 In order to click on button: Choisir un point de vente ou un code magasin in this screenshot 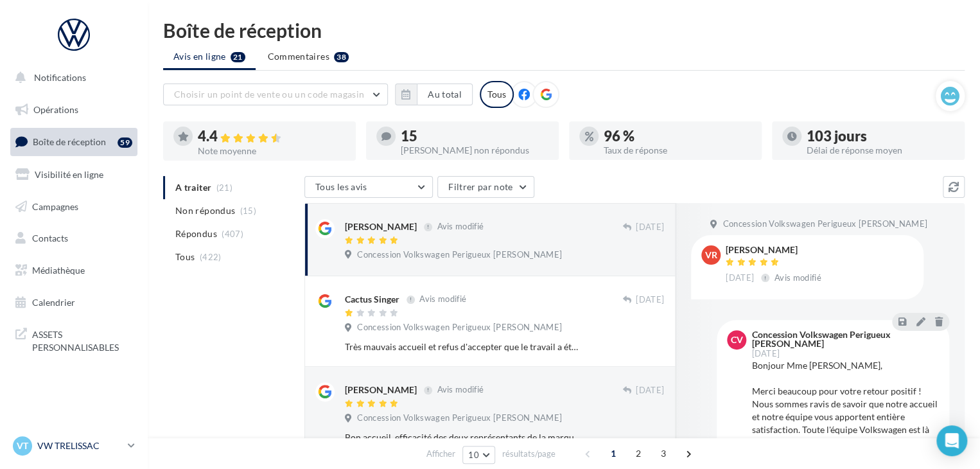, I will do `click(276, 95)`.